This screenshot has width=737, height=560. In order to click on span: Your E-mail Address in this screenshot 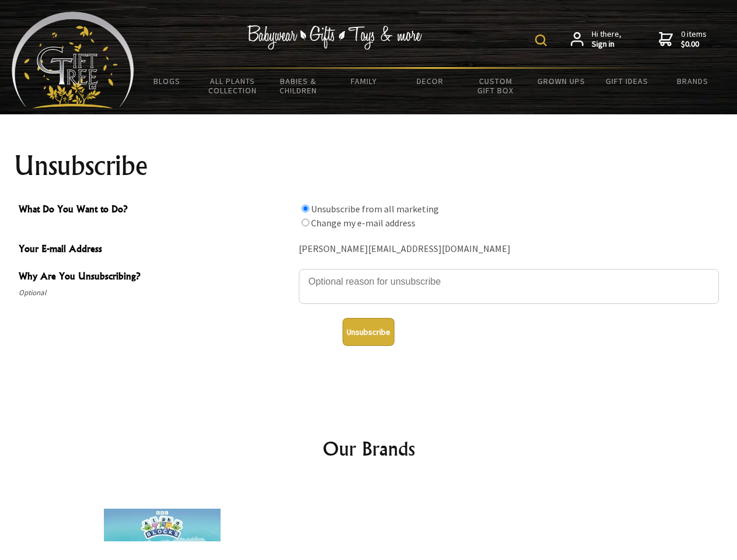, I will do `click(156, 250)`.